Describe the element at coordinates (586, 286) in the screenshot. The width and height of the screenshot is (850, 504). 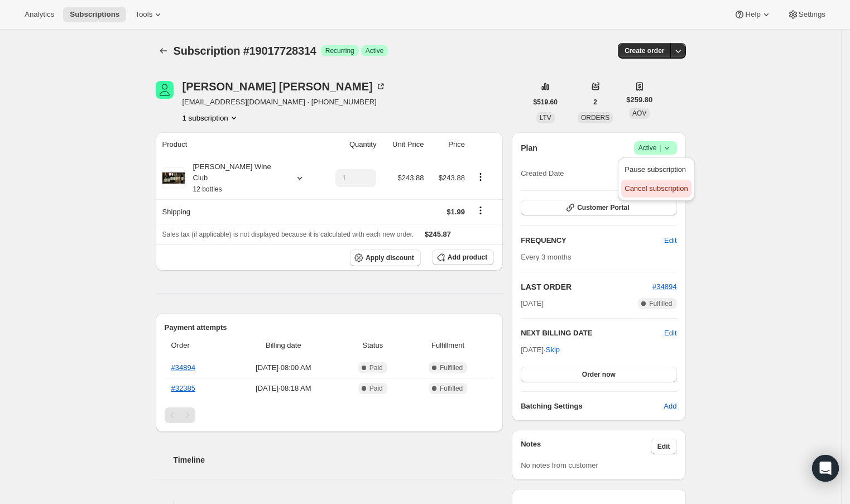
I see `h2: LAST ORDER` at that location.